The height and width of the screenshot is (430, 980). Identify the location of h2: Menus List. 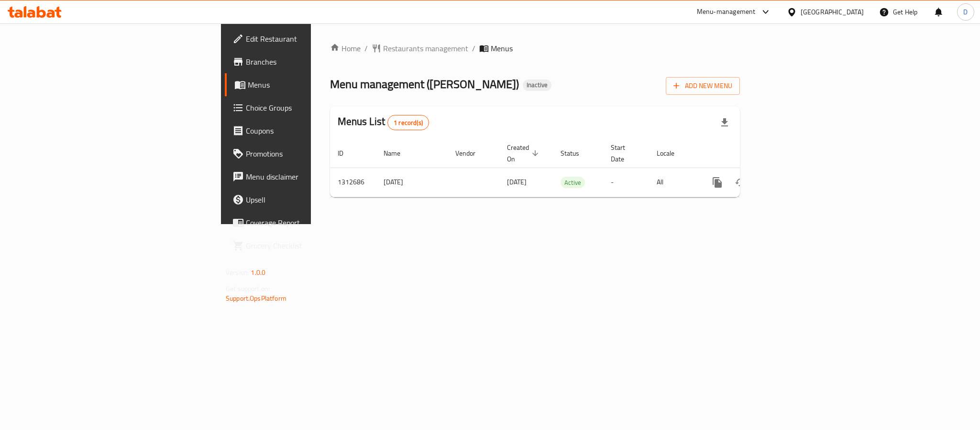
(384, 122).